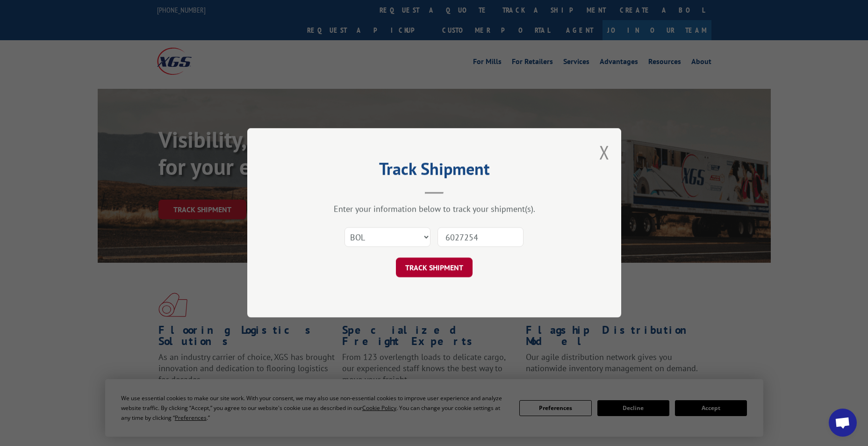 Image resolution: width=868 pixels, height=446 pixels. What do you see at coordinates (434, 171) in the screenshot?
I see `h2: Track Shipment` at bounding box center [434, 171].